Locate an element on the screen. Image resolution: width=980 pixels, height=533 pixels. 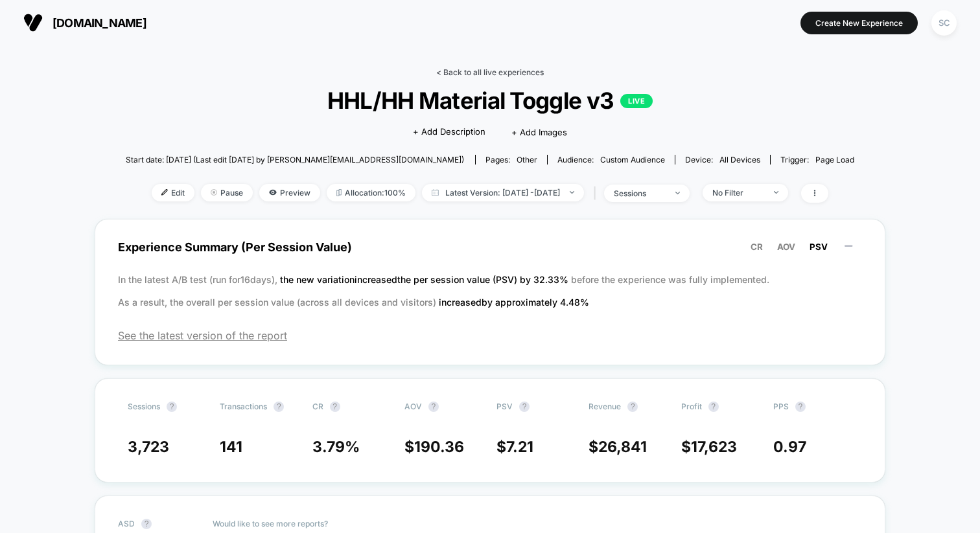
span: ASD is located at coordinates (126, 523).